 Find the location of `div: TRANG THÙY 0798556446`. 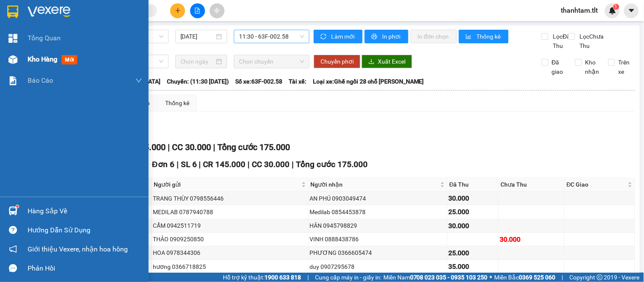

div: TRANG THÙY 0798556446 is located at coordinates (230, 199).